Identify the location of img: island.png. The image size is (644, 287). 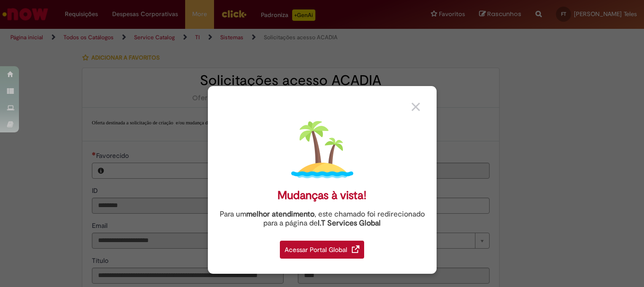
(322, 149).